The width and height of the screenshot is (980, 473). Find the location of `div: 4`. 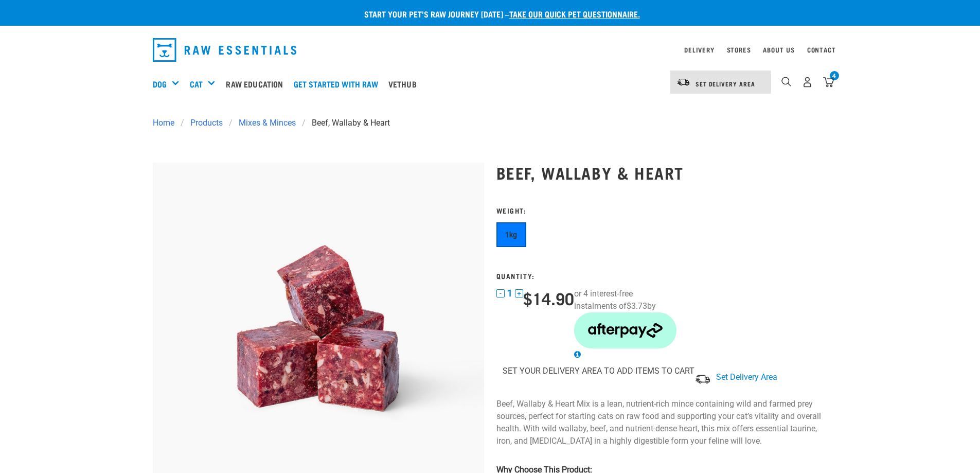

div: 4 is located at coordinates (835, 75).